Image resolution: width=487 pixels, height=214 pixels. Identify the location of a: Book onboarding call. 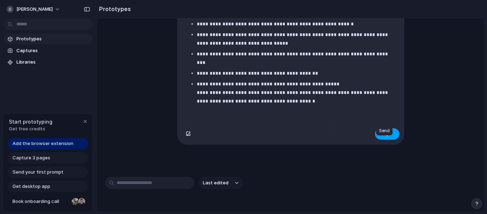
(48, 201).